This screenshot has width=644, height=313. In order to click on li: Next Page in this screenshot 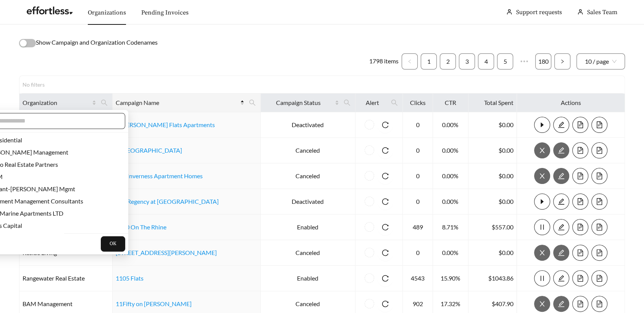, I will do `click(562, 61)`.